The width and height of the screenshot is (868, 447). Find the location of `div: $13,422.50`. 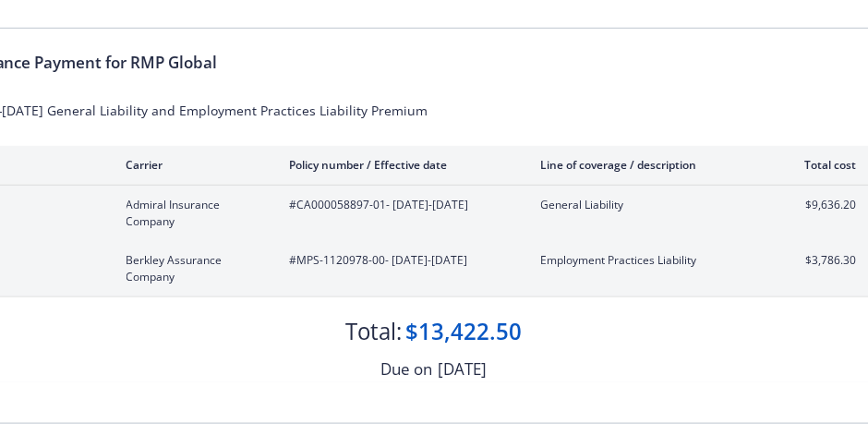

div: $13,422.50 is located at coordinates (465, 332).